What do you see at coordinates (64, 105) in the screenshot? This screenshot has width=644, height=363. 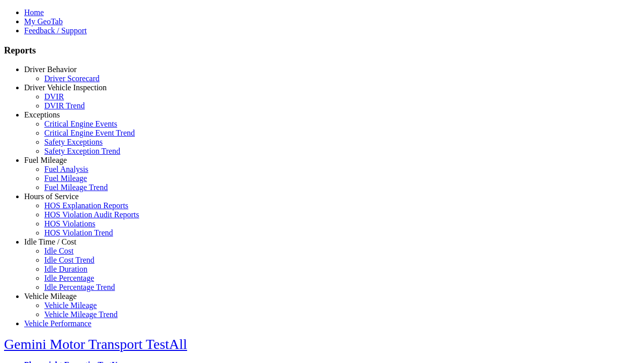 I see `a: DVIR Trend` at bounding box center [64, 105].